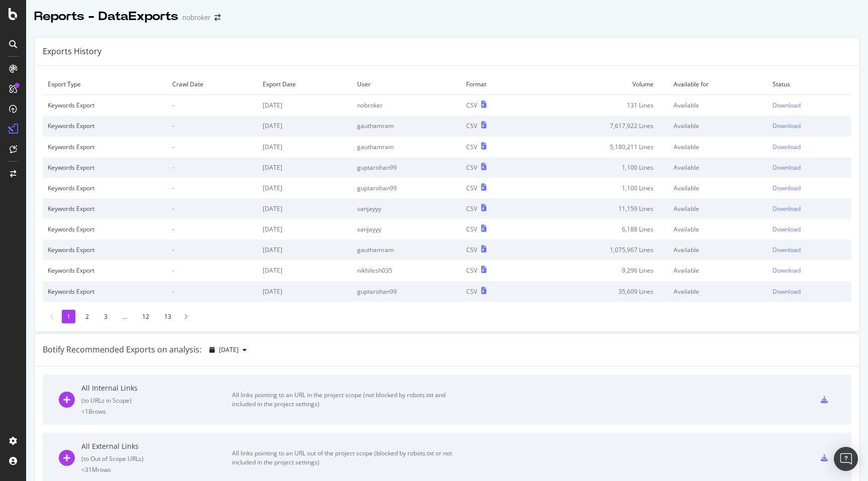  Describe the element at coordinates (157, 400) in the screenshot. I see `div: ( to URLs in Scope )` at that location.